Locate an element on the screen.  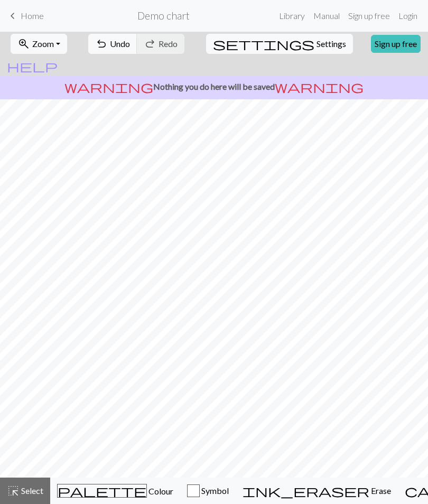
span: Symbol is located at coordinates (214, 490).